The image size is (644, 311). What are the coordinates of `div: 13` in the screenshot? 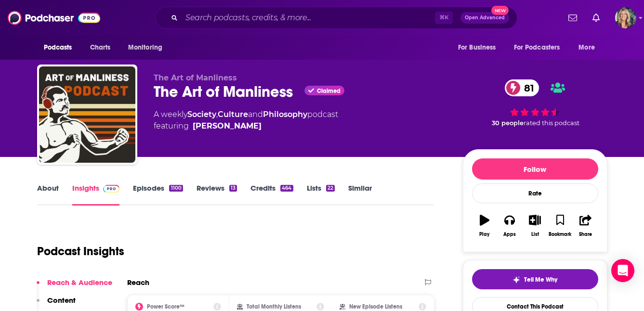 It's located at (233, 188).